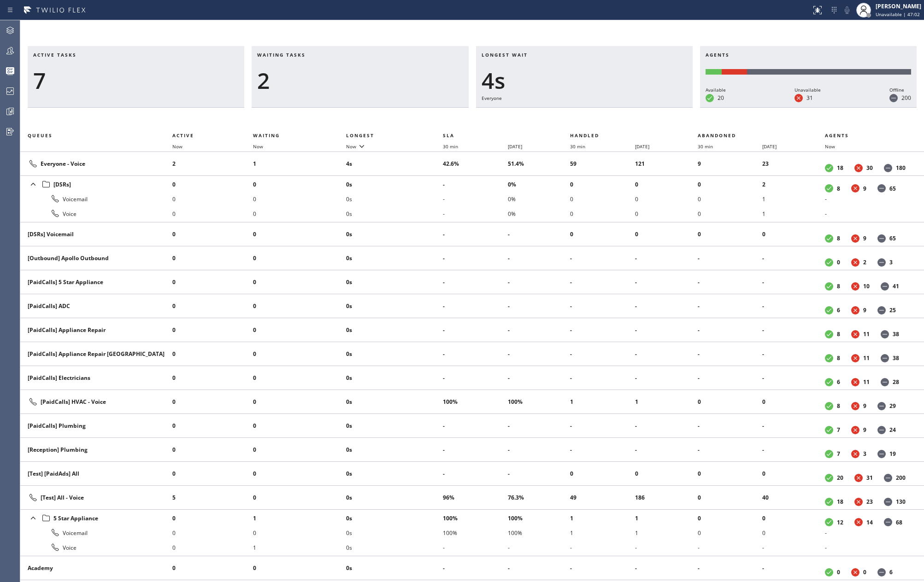  I want to click on span: Waiting, so click(267, 135).